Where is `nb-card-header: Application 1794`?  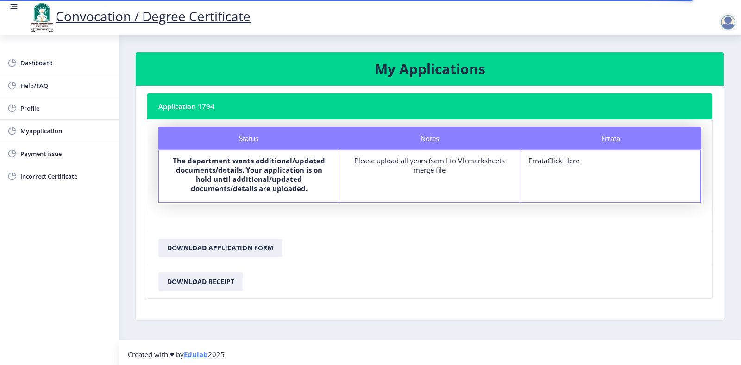 nb-card-header: Application 1794 is located at coordinates (430, 107).